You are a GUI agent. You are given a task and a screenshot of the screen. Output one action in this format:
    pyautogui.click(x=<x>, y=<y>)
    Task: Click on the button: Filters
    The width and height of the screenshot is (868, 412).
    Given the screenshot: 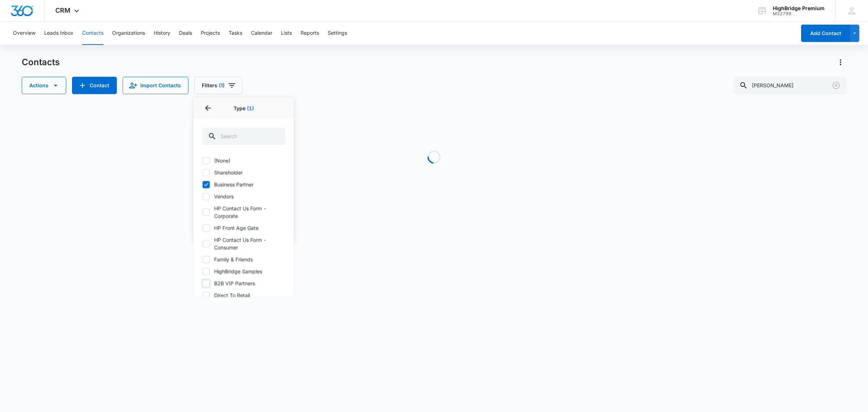 What is the action you would take?
    pyautogui.click(x=218, y=86)
    